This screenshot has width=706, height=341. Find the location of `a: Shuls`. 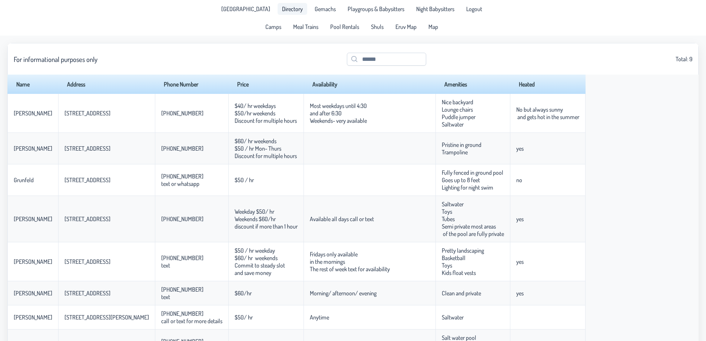

a: Shuls is located at coordinates (377, 27).